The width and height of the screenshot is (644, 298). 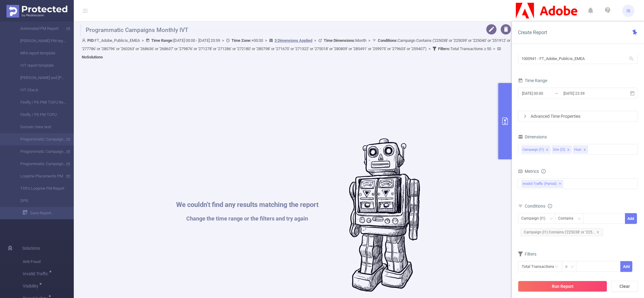 I want to click on span: Invalid Traffic, so click(x=37, y=274).